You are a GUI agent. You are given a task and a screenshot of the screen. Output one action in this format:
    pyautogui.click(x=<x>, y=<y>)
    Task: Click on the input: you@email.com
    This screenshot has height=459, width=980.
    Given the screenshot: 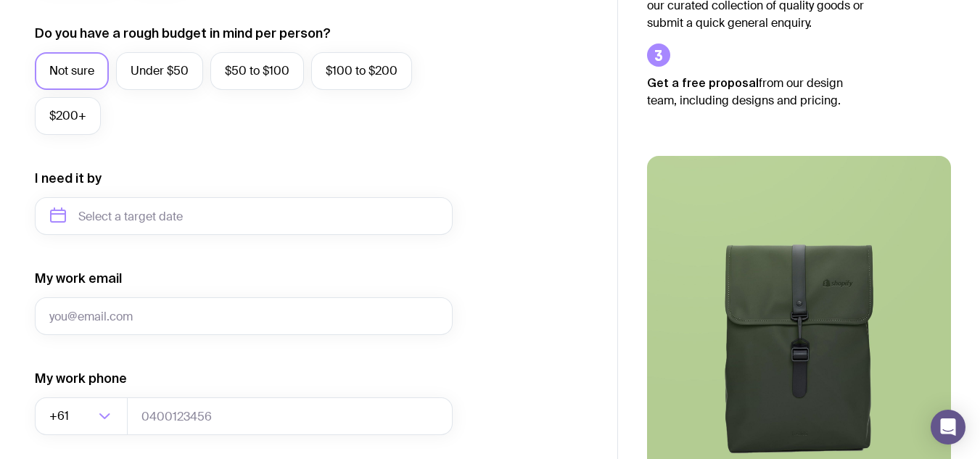 What is the action you would take?
    pyautogui.click(x=244, y=316)
    